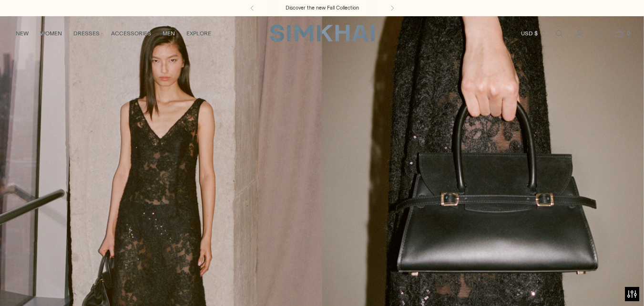  I want to click on a: EXPLORE, so click(199, 33).